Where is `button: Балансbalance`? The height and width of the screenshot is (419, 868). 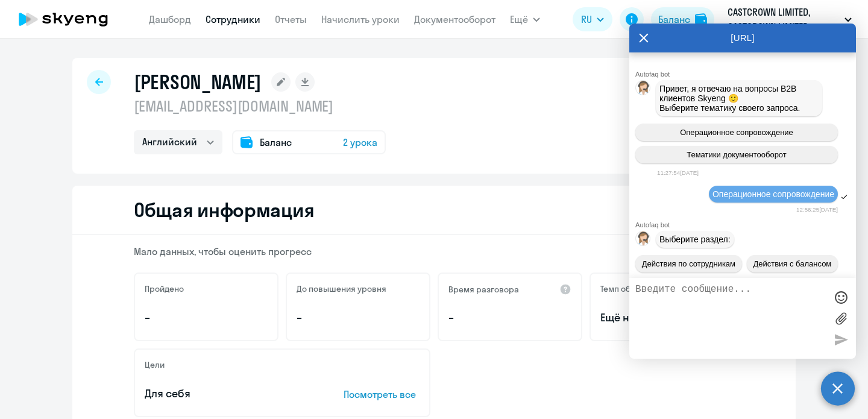 button: Балансbalance is located at coordinates (682, 19).